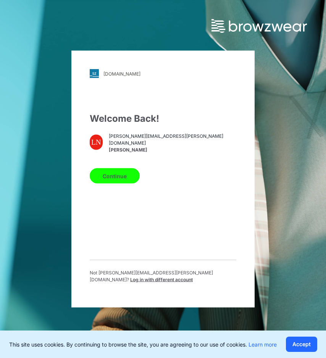 The width and height of the screenshot is (326, 358). Describe the element at coordinates (94, 74) in the screenshot. I see `img: svg+xml;base64,PHN2ZyB3aWR0aD0iMjgiIGhlaWdodD0iMjgiIHZpZXdCb3g9IjAgMCAyOCAyOCIgZmlsbD0ibm9uZSIgeG...` at that location.